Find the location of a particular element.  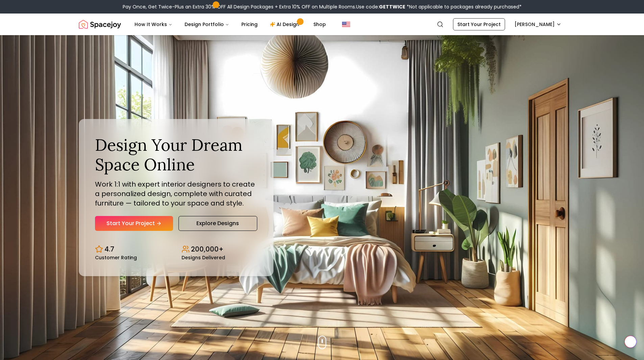

button: Design Portfolio is located at coordinates (207, 24).